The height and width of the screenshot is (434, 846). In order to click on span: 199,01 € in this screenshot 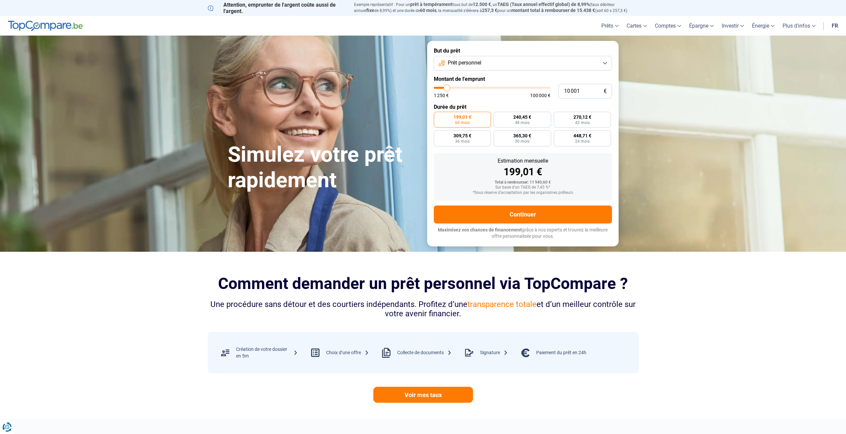, I will do `click(463, 117)`.